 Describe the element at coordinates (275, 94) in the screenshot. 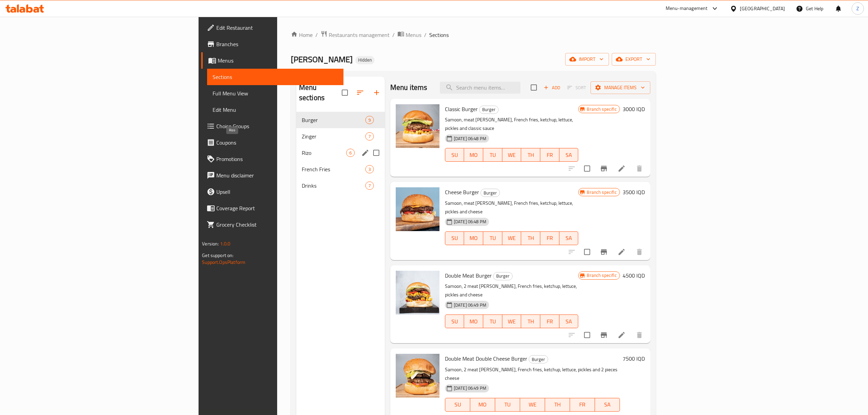

I see `a: Full Menu View` at that location.